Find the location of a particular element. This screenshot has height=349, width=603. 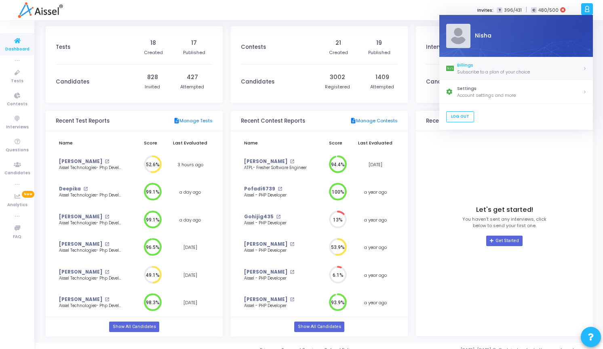

h3: Recent Test Reports is located at coordinates (82, 121).